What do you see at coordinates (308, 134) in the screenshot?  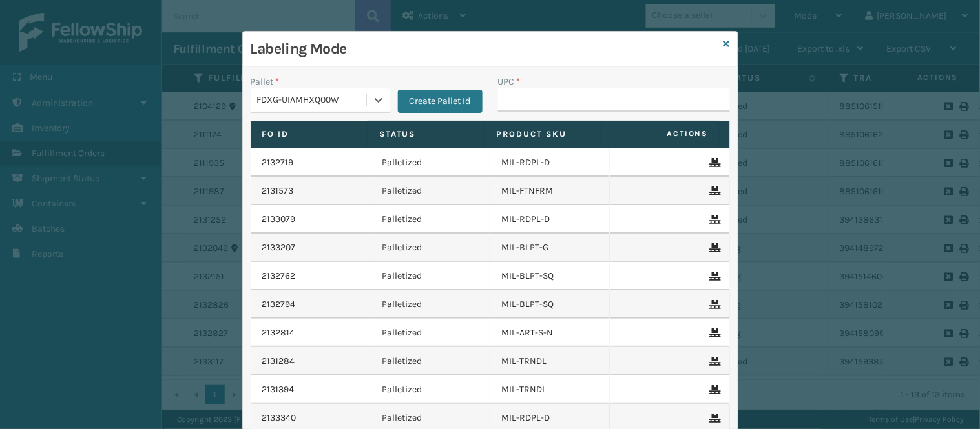 I see `label: Fo Id` at bounding box center [308, 134].